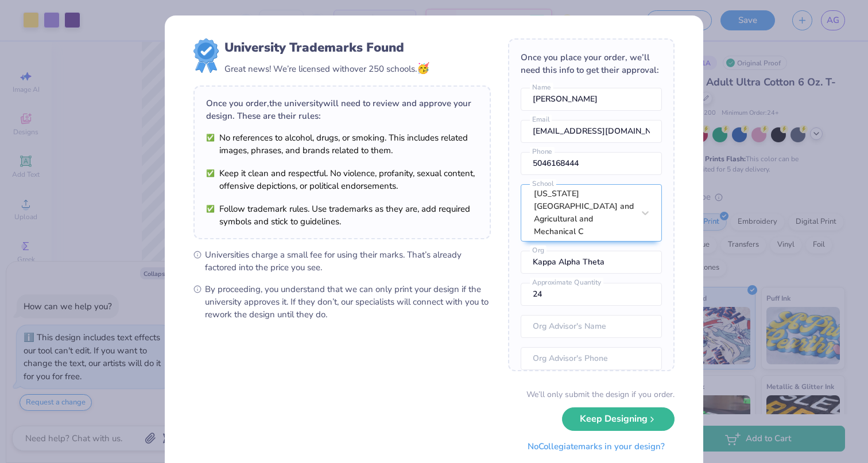  Describe the element at coordinates (591, 100) in the screenshot. I see `input: Name` at that location.